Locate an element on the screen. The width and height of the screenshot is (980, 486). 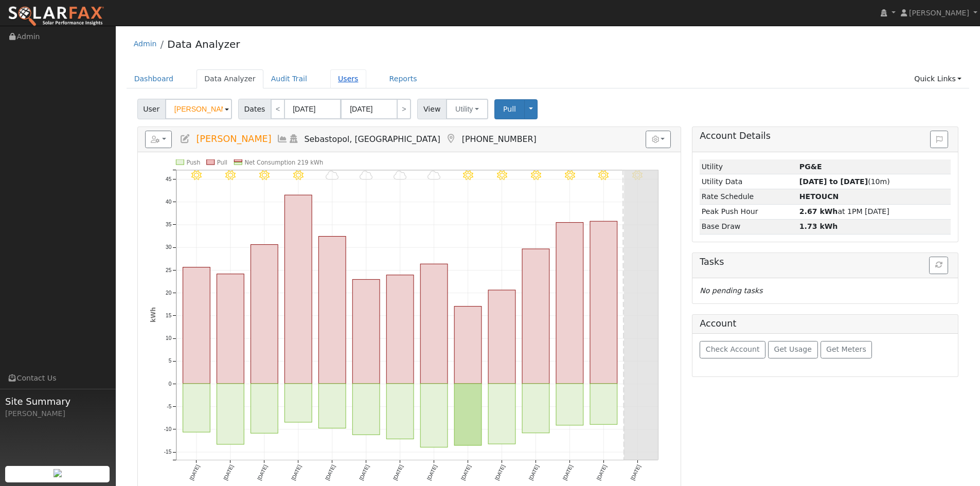
button: Refresh is located at coordinates (938, 266).